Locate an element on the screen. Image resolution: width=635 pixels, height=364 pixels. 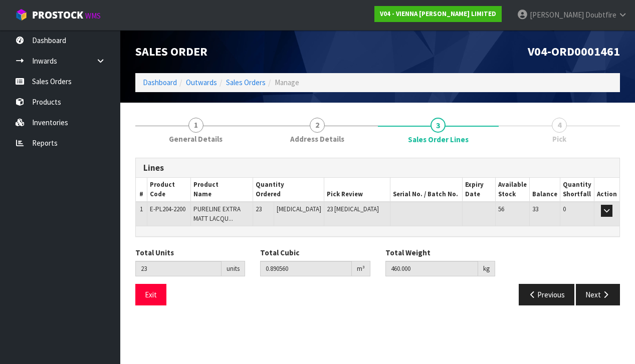
label: Total Cubic is located at coordinates (280, 253).